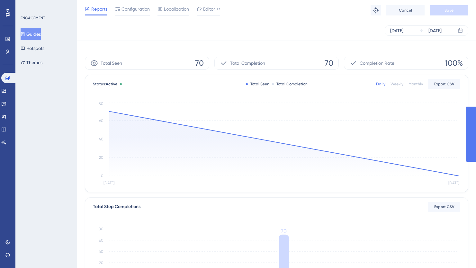  What do you see at coordinates (449, 10) in the screenshot?
I see `span: Save` at bounding box center [449, 10].